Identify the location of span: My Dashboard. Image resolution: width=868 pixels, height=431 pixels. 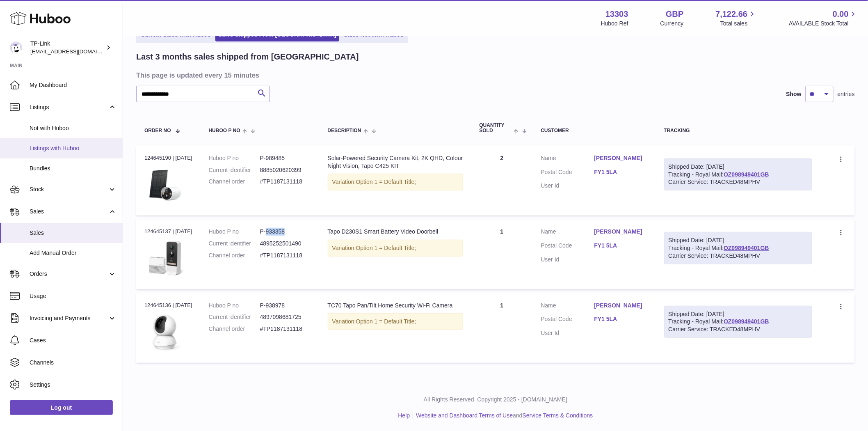
(73, 85).